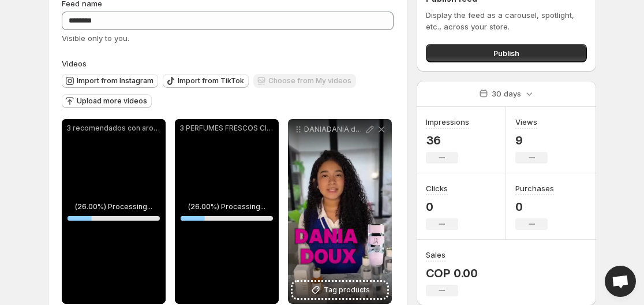 The image size is (644, 305). Describe the element at coordinates (340, 290) in the screenshot. I see `button: Tag products` at that location.